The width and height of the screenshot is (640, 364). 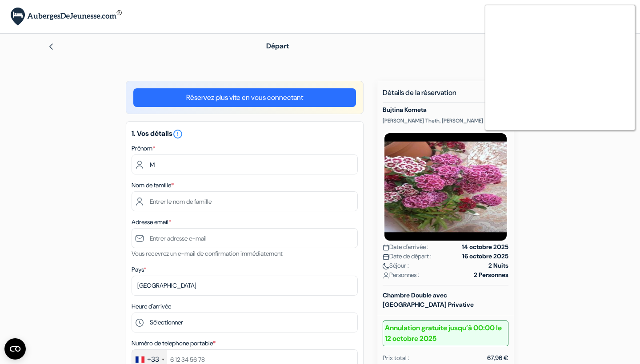 What do you see at coordinates (245, 165) in the screenshot?
I see `input: Entrez votre prénom` at bounding box center [245, 165].